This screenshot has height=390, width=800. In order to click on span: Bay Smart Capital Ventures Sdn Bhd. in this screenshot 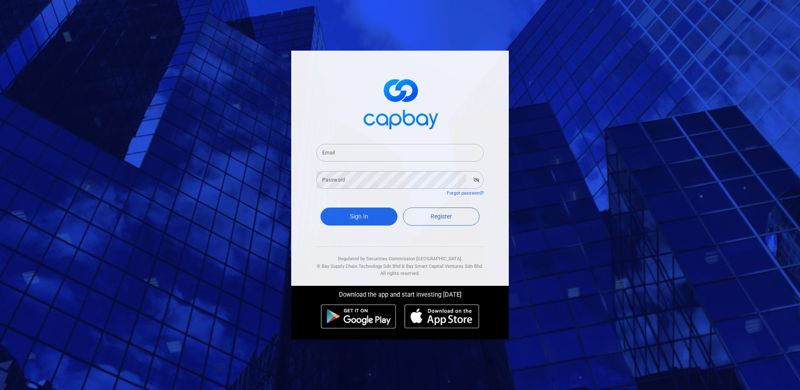, I will do `click(444, 266)`.